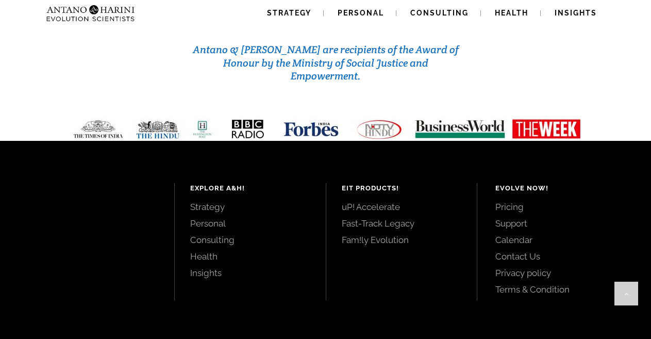 The image size is (651, 339). I want to click on a: Fam!ly Evolution, so click(401, 240).